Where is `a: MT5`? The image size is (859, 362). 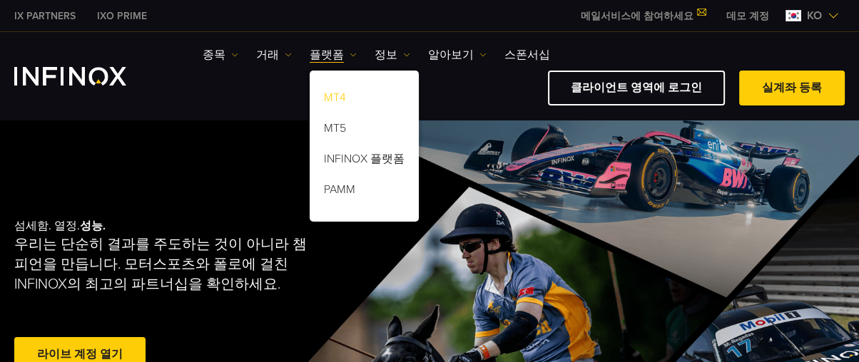 a: MT5 is located at coordinates (364, 131).